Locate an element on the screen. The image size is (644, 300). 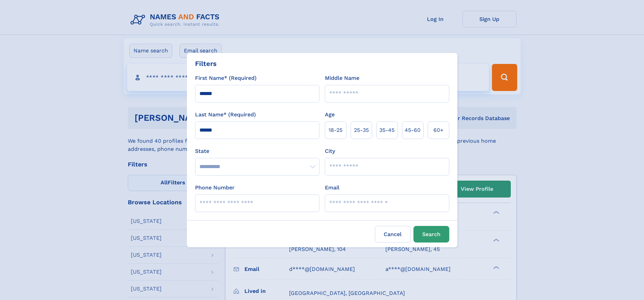
button: Search is located at coordinates (431, 234).